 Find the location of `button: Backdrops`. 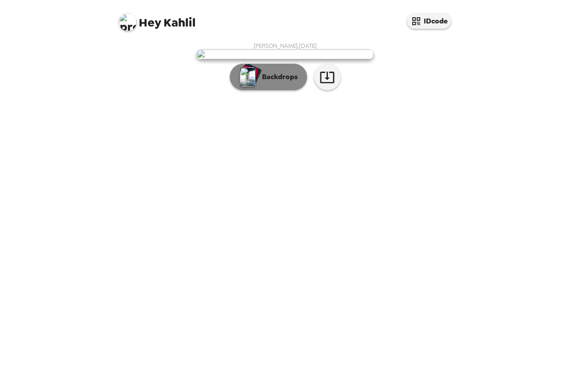

button: Backdrops is located at coordinates (268, 77).